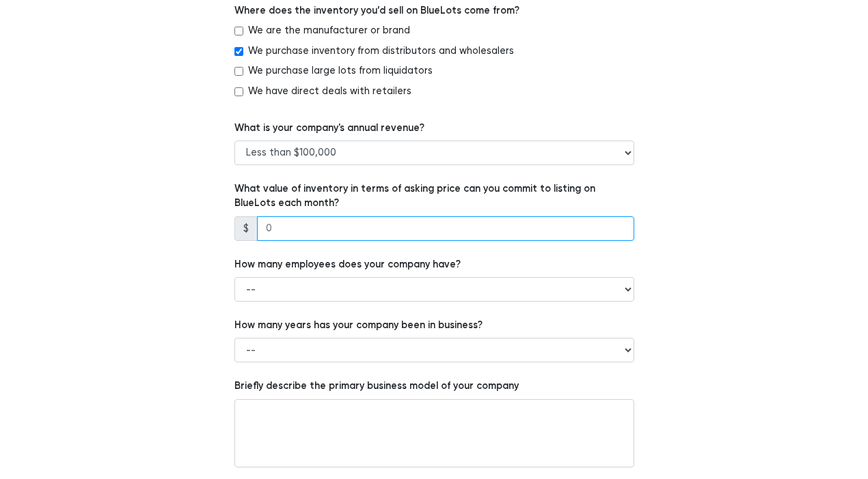  Describe the element at coordinates (445, 229) in the screenshot. I see `input: 0` at that location.